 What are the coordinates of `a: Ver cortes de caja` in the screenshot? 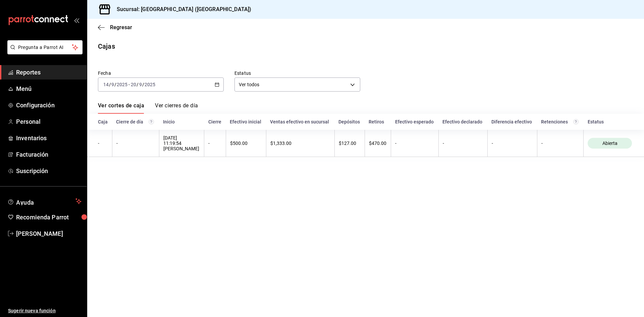 It's located at (121, 108).